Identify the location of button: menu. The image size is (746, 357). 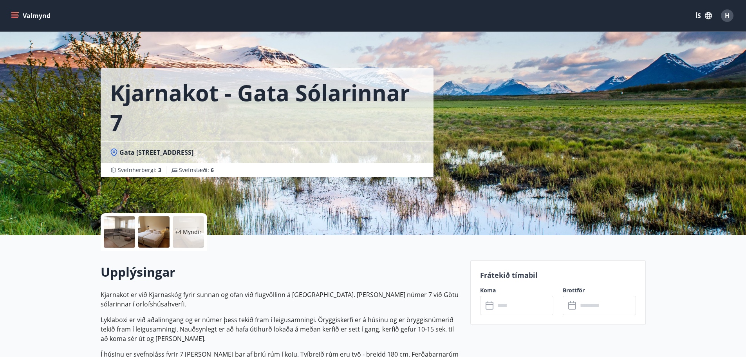
(31, 16).